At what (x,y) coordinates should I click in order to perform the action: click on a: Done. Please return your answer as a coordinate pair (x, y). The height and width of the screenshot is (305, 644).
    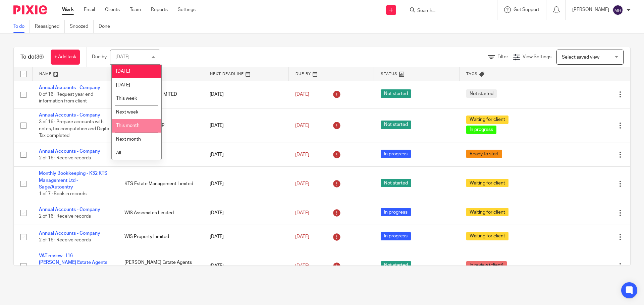
    Looking at the image, I should click on (107, 26).